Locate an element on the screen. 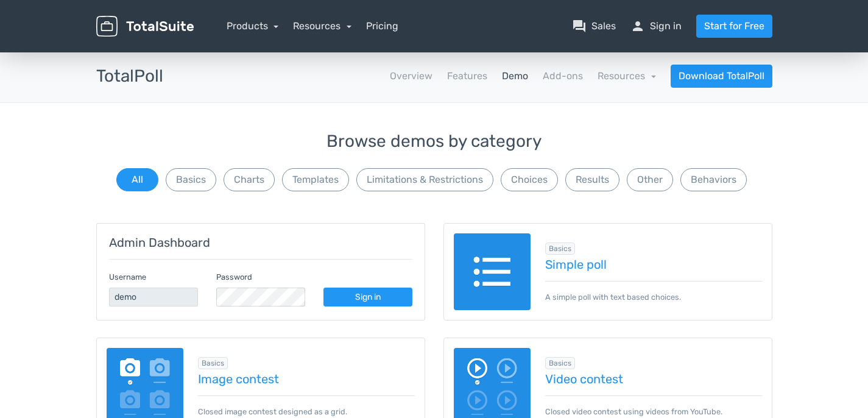 This screenshot has height=418, width=868. p: A simple poll with text based choices. is located at coordinates (654, 292).